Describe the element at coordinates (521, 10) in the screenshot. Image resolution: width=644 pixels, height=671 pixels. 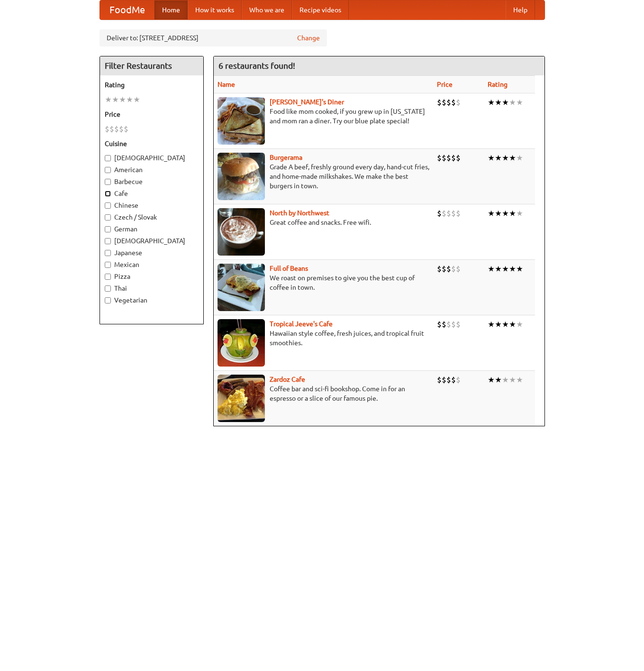
I see `a: Help` at that location.